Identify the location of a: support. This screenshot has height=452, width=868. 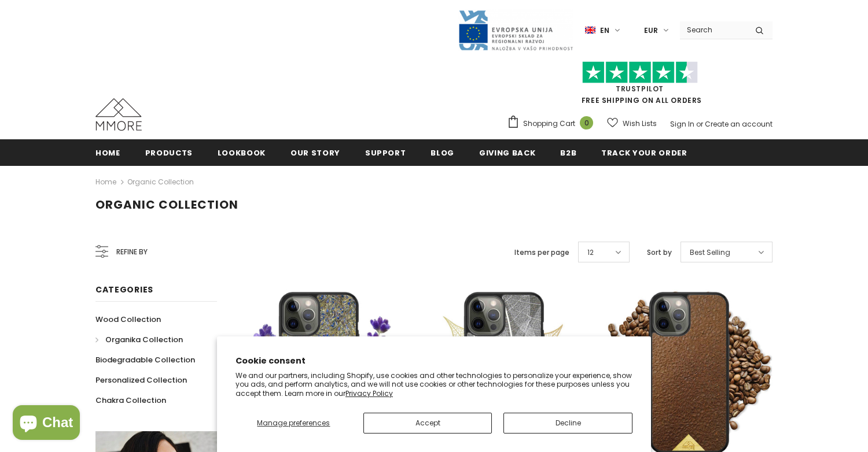
(385, 152).